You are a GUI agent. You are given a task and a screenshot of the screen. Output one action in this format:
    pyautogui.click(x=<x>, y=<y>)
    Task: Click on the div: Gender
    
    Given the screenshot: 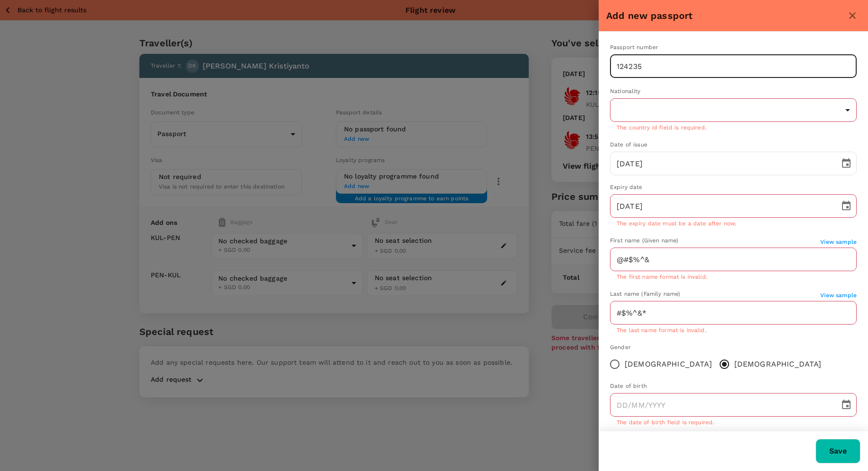 What is the action you would take?
    pyautogui.click(x=734, y=348)
    